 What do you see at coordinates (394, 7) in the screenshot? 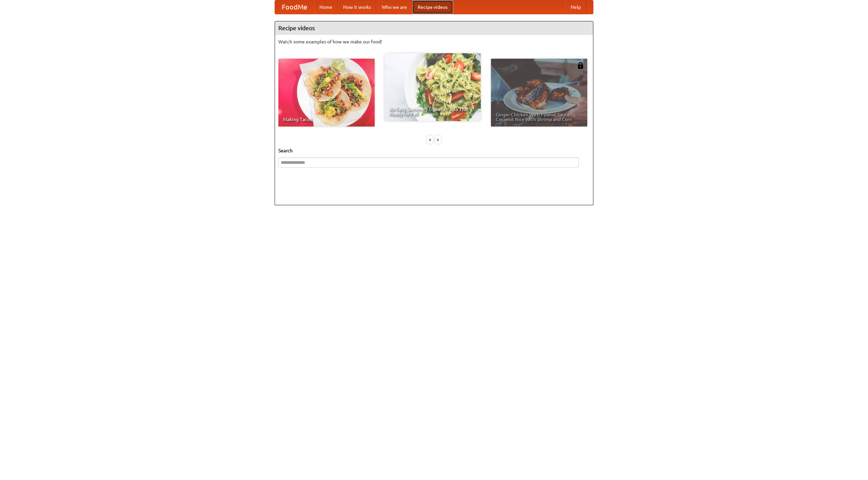
I see `a: Who we are` at bounding box center [394, 7].